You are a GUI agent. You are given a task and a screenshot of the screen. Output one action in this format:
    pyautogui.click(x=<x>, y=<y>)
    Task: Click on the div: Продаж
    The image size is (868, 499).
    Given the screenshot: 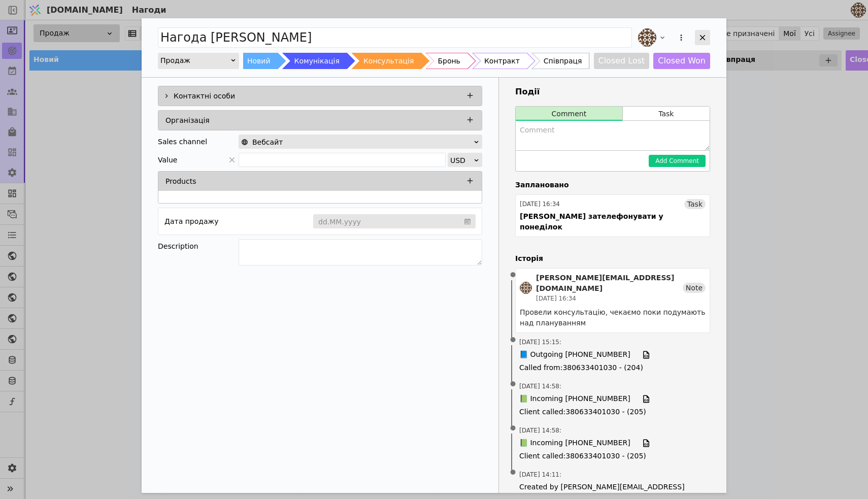 What is the action you would take?
    pyautogui.click(x=195, y=60)
    